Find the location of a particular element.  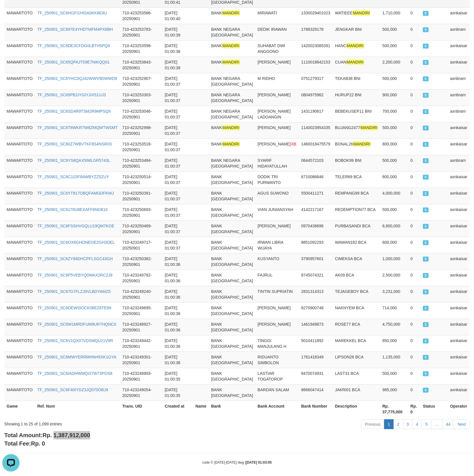

td: 800,000 is located at coordinates (394, 179).